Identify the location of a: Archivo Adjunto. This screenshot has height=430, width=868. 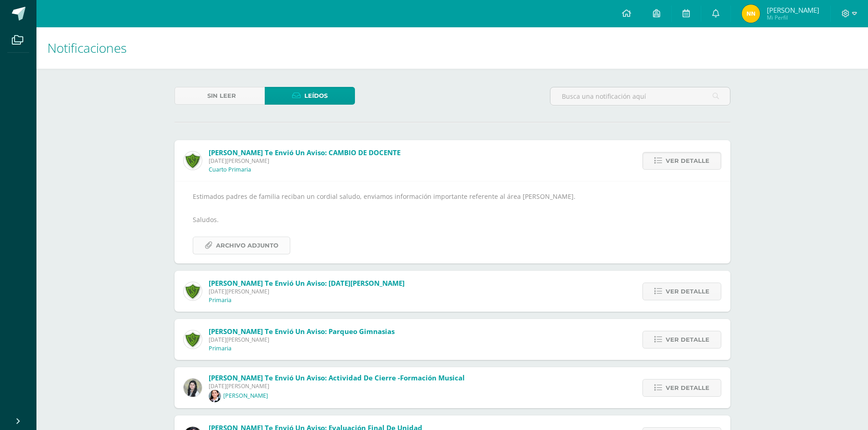
(241, 246).